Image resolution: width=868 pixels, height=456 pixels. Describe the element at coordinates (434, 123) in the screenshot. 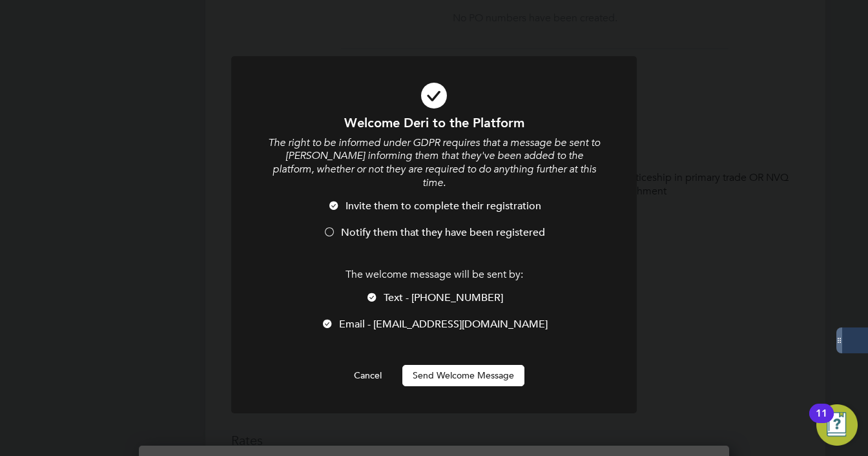

I see `h1: Welcome Deri to the Platform` at that location.